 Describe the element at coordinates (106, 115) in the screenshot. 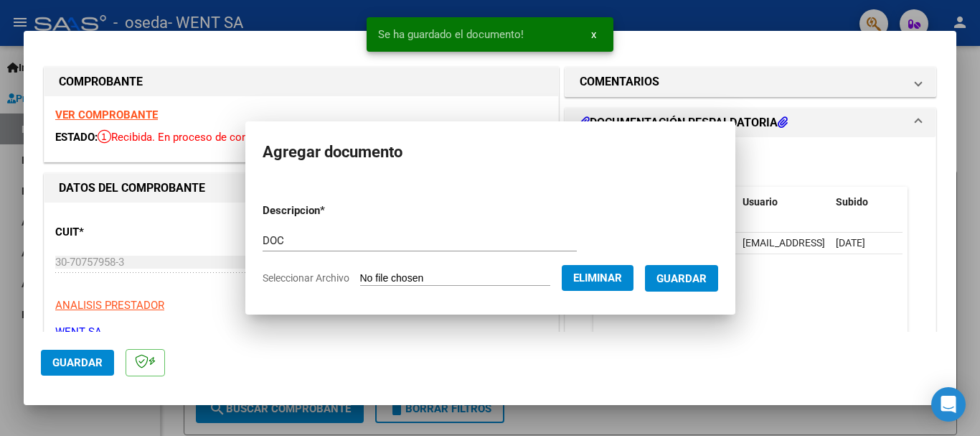

I see `strong: VER COMPROBANTE` at that location.